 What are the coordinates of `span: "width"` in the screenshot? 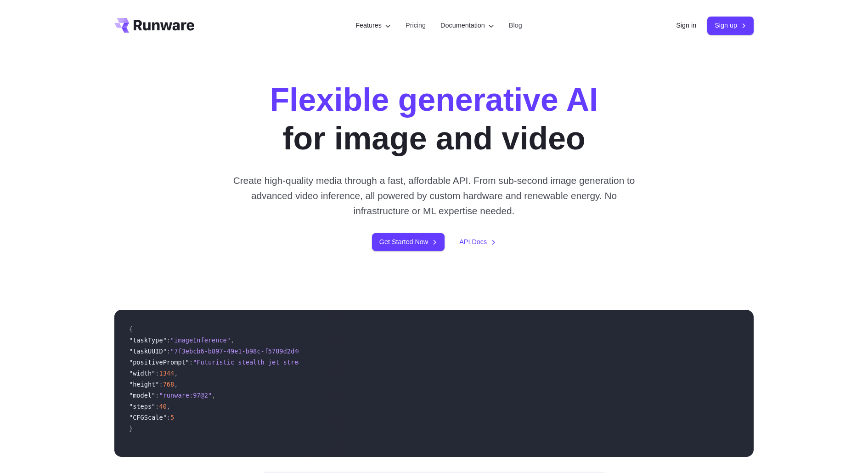 It's located at (142, 373).